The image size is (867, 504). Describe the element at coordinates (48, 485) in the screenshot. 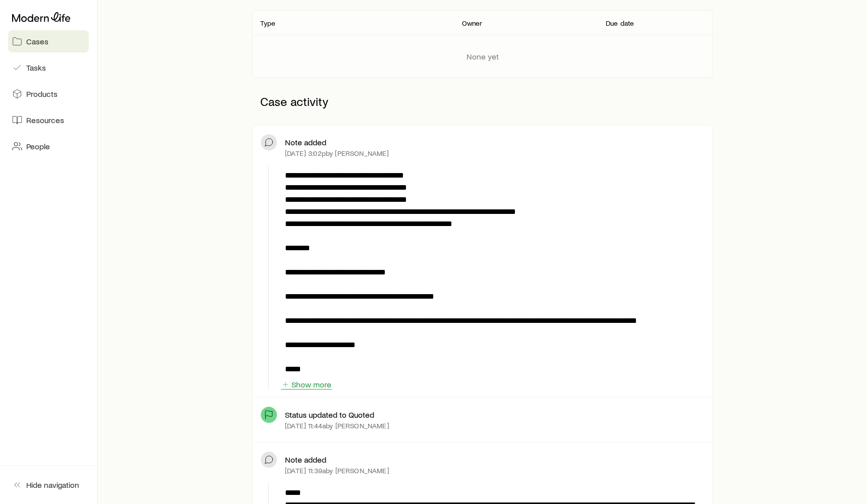

I see `button: Hide navigation` at that location.